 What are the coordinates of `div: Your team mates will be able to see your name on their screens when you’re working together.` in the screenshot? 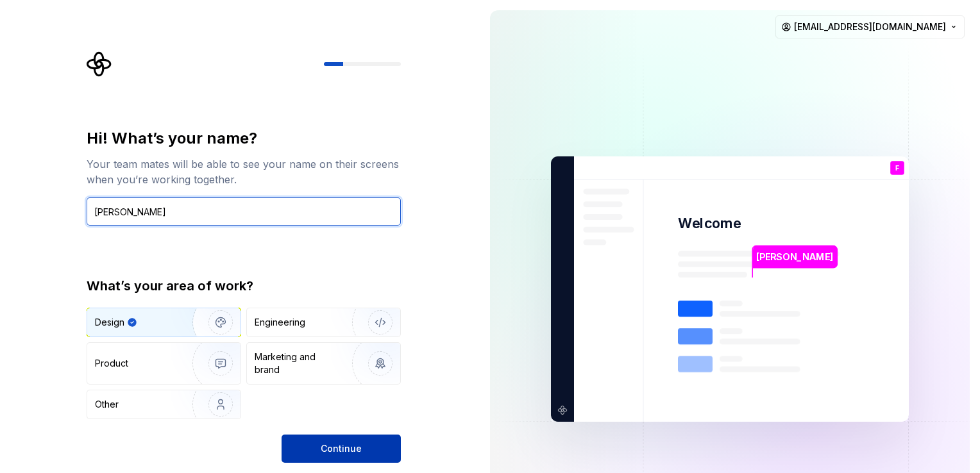 It's located at (244, 172).